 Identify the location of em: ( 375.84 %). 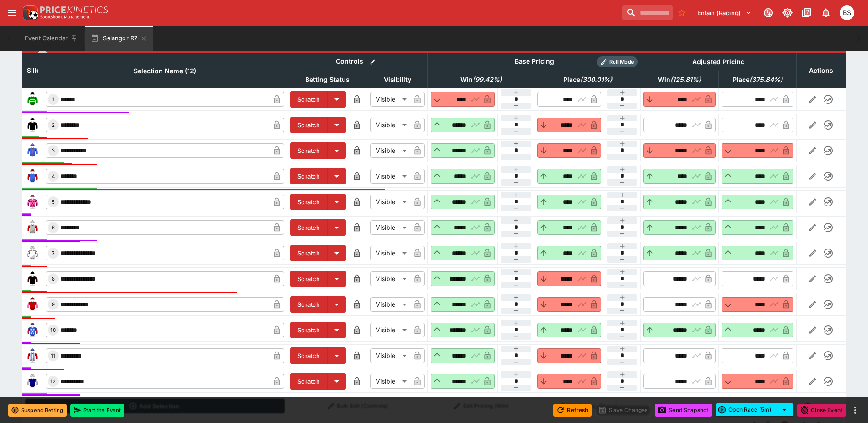
(766, 79).